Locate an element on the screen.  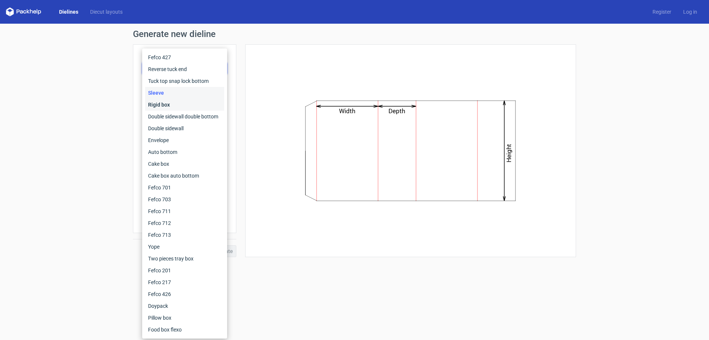
div: Doypack is located at coordinates (185, 306).